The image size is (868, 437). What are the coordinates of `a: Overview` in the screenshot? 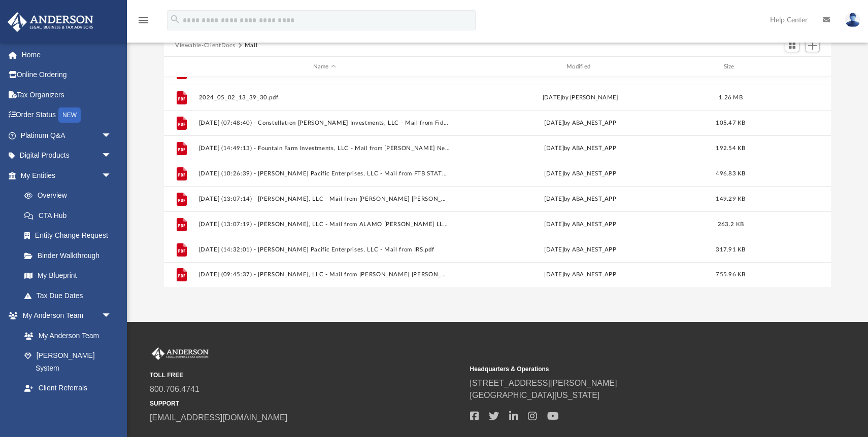 It's located at (71, 196).